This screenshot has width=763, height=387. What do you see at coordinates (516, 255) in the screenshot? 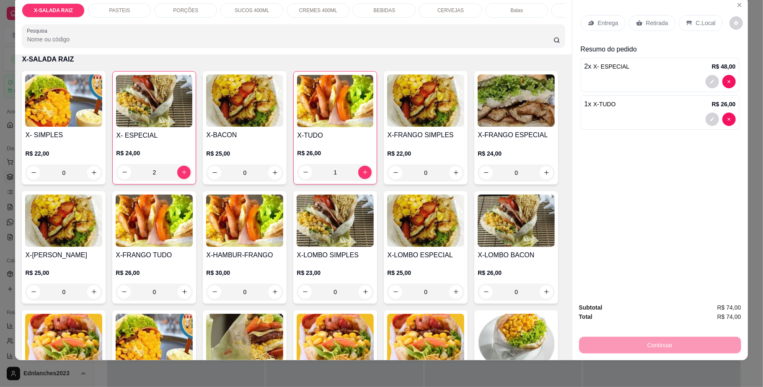
I see `h4: X-LOMBO BACON` at bounding box center [516, 255].